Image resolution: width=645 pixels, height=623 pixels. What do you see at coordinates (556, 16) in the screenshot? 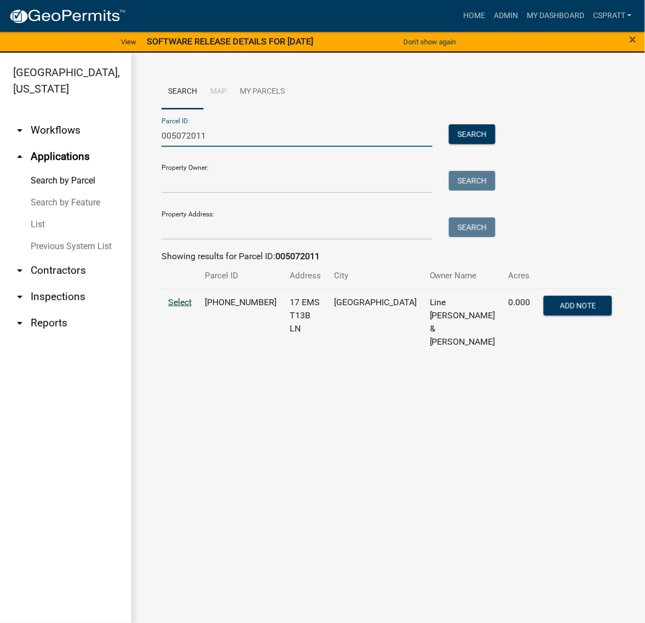
I see `a: My Dashboard` at bounding box center [556, 16].